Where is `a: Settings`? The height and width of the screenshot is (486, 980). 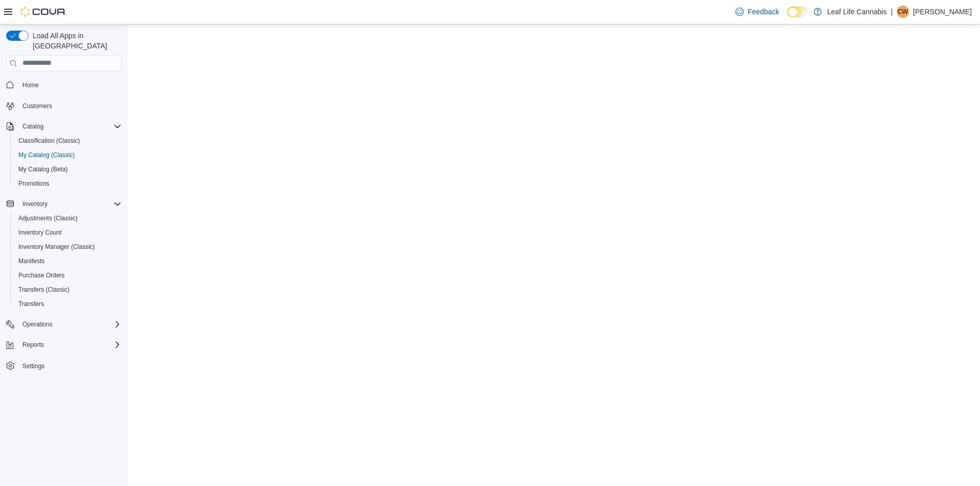
a: Settings is located at coordinates (33, 366).